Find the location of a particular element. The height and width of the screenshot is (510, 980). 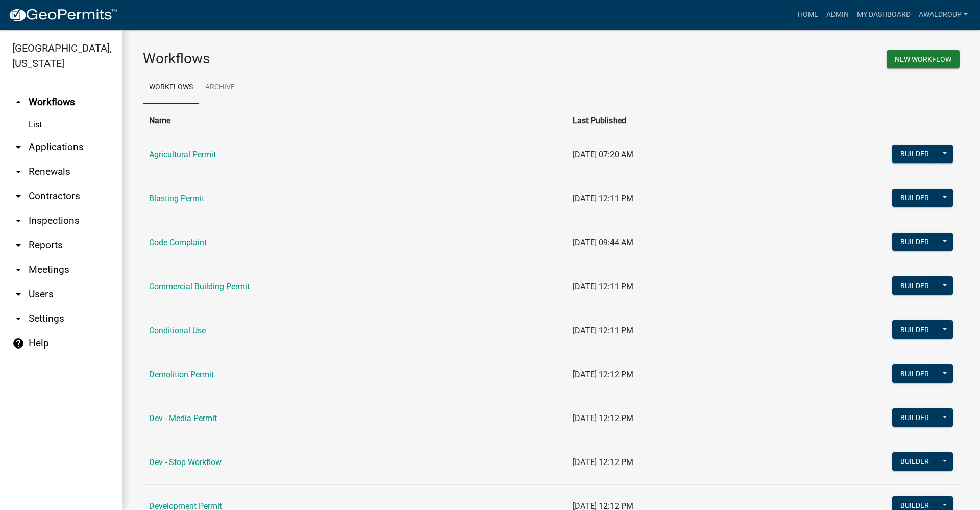

a: Demolition Permit is located at coordinates (181, 374).